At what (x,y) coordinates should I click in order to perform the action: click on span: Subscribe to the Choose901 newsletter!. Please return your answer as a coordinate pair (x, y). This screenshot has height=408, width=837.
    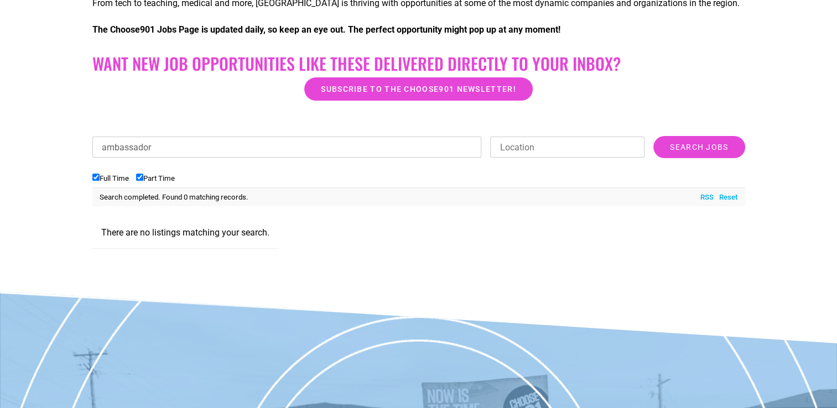
    Looking at the image, I should click on (418, 89).